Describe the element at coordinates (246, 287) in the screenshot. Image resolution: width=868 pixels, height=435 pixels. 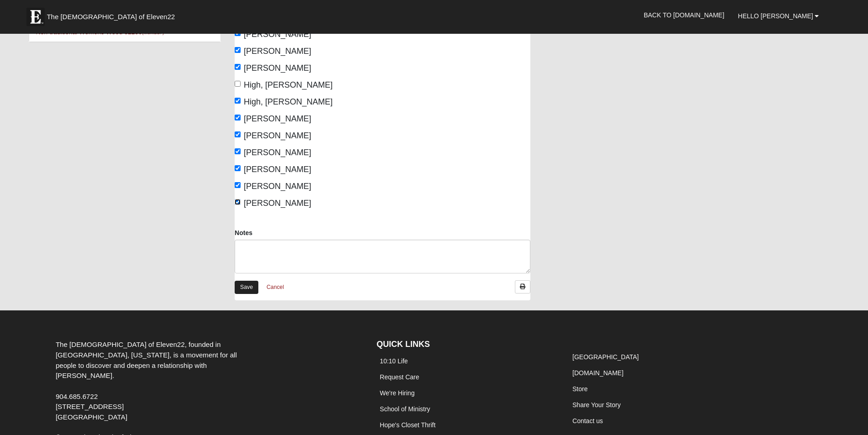
I see `a: Save` at that location.